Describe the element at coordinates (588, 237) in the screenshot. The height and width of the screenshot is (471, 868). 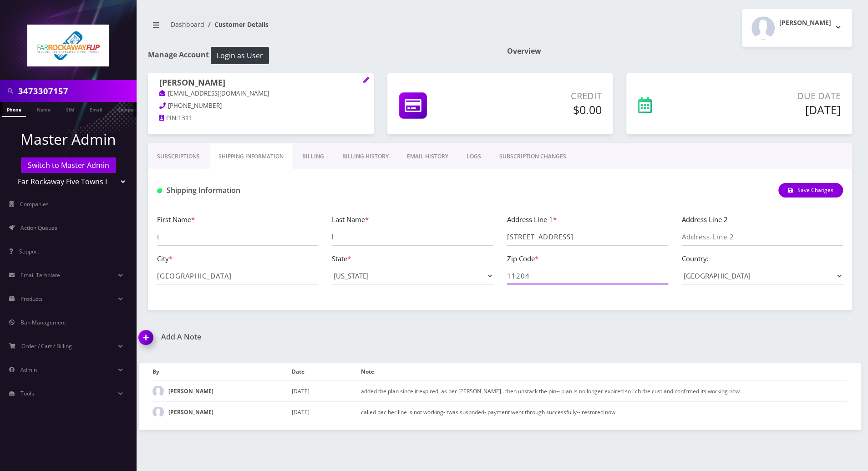
I see `input: Address Line 1` at that location.